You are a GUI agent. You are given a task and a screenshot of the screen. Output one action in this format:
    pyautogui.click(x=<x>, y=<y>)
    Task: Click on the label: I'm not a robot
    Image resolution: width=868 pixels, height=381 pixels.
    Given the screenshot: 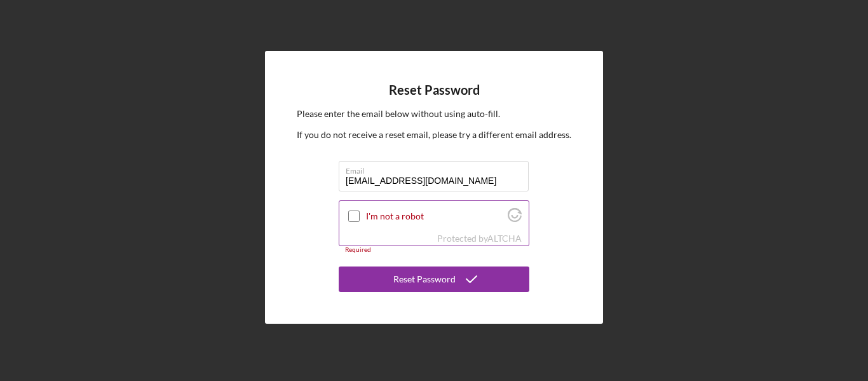 What is the action you would take?
    pyautogui.click(x=434, y=216)
    